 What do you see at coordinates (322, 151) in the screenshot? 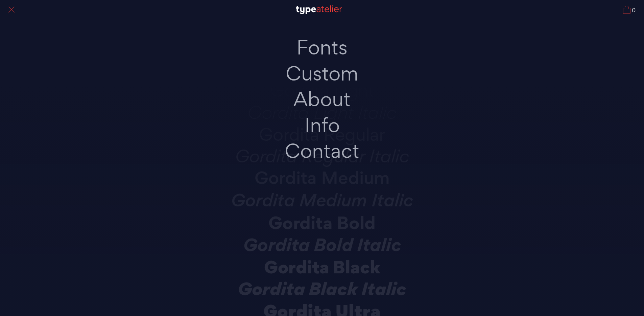
I see `a: Contact` at bounding box center [322, 151].